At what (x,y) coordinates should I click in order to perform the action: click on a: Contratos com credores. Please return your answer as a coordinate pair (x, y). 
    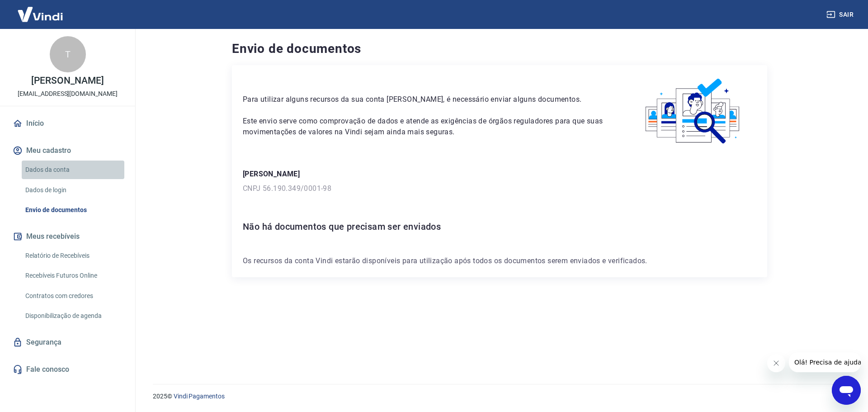
    Looking at the image, I should click on (72, 296).